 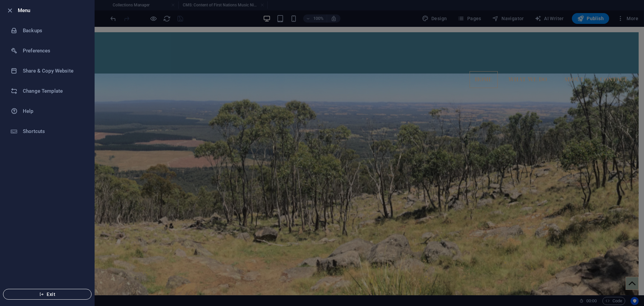 I want to click on h6: Menu, so click(x=53, y=10).